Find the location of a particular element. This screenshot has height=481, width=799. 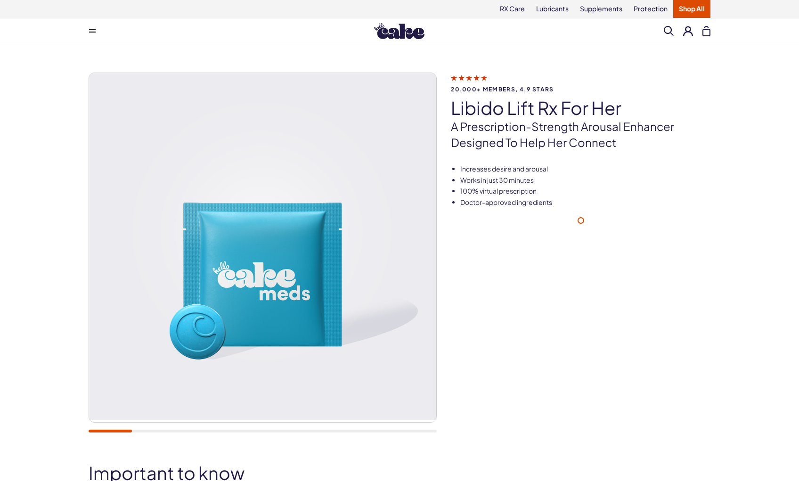

img: Hello Cake is located at coordinates (399, 31).